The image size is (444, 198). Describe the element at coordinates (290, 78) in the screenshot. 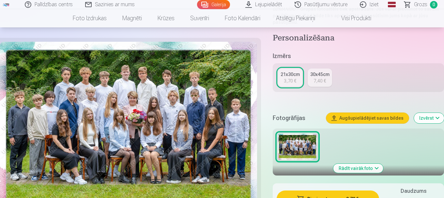

I see `a: 21x30cm3,70 €` at that location.